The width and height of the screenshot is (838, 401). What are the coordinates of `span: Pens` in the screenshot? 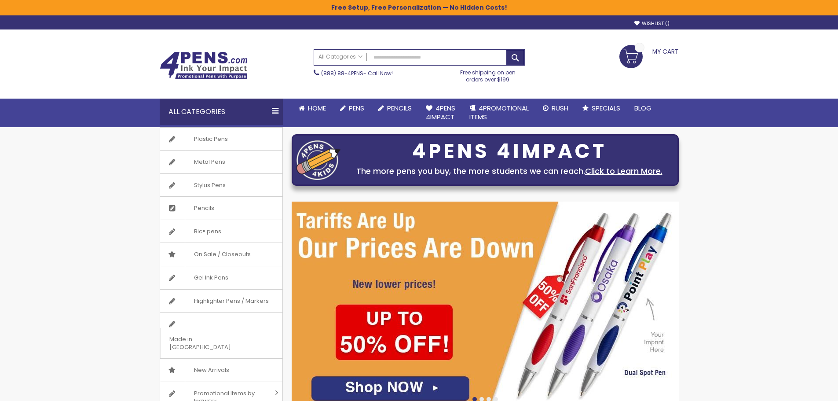 It's located at (356, 108).